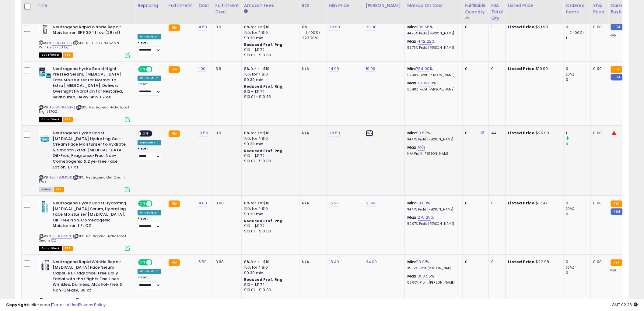 Image resolution: width=644 pixels, height=311 pixels. I want to click on img: 416WtKRypFL._SL40_.jpg, so click(45, 136).